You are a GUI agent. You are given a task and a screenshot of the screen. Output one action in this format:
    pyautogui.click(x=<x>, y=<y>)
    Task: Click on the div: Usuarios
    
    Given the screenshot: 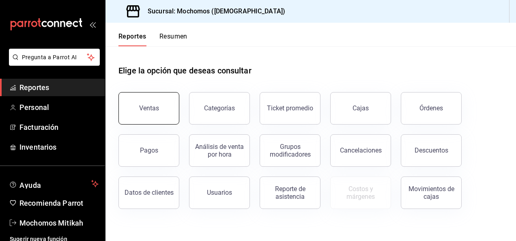 What is the action you would take?
    pyautogui.click(x=219, y=192)
    